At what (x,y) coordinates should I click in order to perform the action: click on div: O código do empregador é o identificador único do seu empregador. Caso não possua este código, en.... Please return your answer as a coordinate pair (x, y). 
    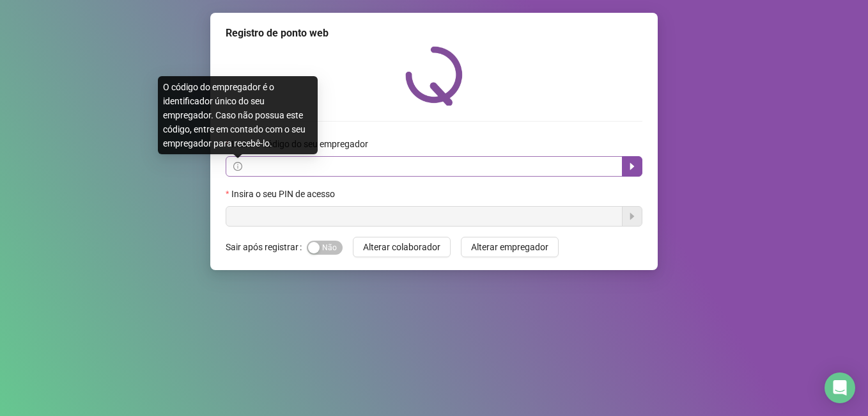
    Looking at the image, I should click on (238, 115).